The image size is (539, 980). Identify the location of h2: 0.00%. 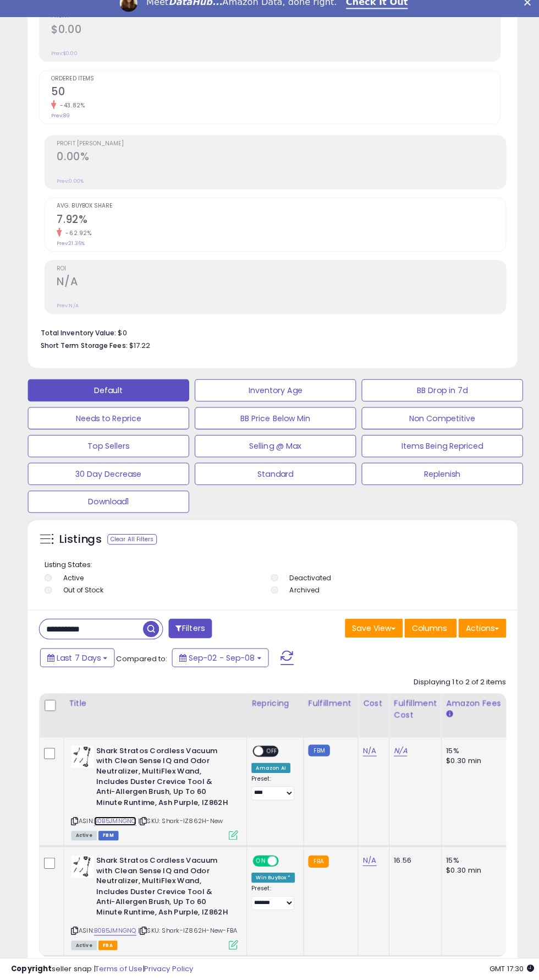
(278, 167).